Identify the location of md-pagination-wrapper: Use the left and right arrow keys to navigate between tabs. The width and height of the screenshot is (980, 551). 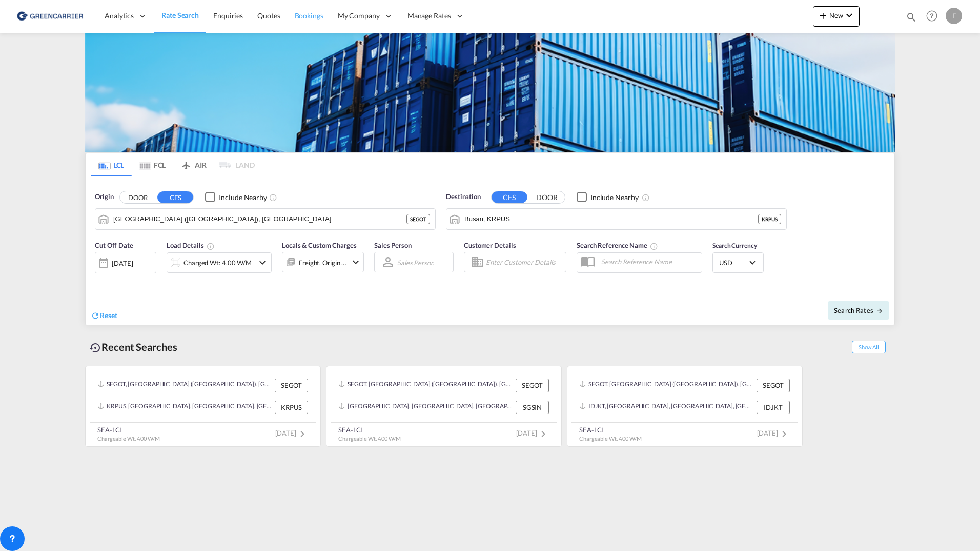
(173, 164).